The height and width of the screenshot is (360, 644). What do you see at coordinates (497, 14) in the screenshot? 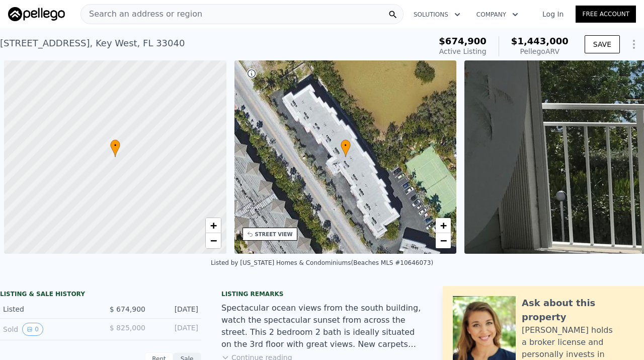
I see `button: Company` at bounding box center [497, 14].